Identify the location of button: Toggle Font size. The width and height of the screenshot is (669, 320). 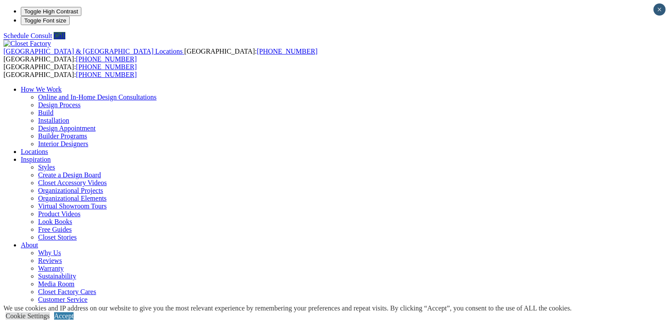
(45, 20).